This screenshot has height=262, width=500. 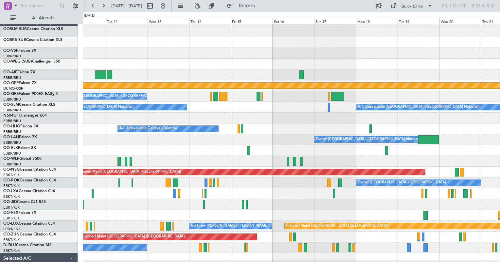 What do you see at coordinates (293, 21) in the screenshot?
I see `div: Sat 16` at bounding box center [293, 21].